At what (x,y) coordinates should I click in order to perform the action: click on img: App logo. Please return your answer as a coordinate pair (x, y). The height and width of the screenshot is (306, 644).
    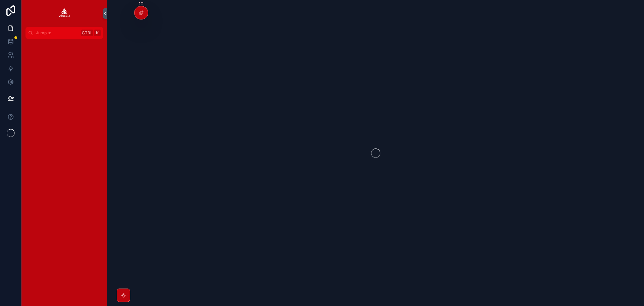
    Looking at the image, I should click on (65, 13).